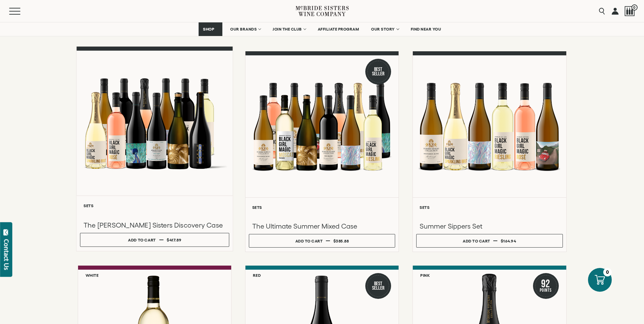  Describe the element at coordinates (244, 29) in the screenshot. I see `span: OUR BRANDS` at that location.